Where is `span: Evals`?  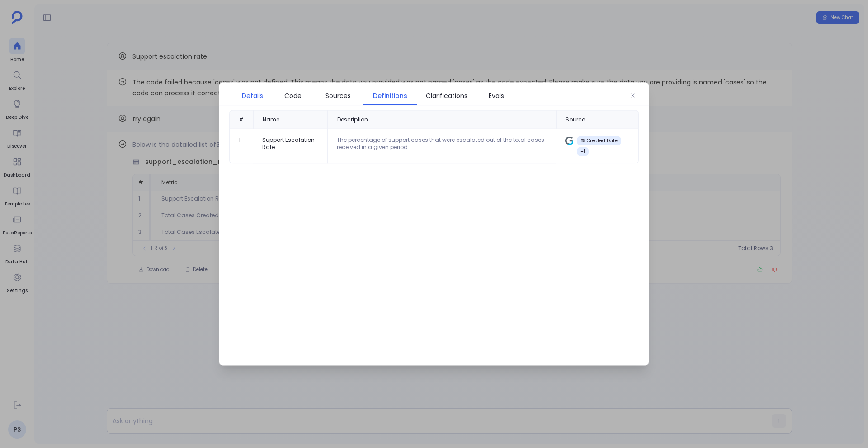 span: Evals is located at coordinates (497, 96).